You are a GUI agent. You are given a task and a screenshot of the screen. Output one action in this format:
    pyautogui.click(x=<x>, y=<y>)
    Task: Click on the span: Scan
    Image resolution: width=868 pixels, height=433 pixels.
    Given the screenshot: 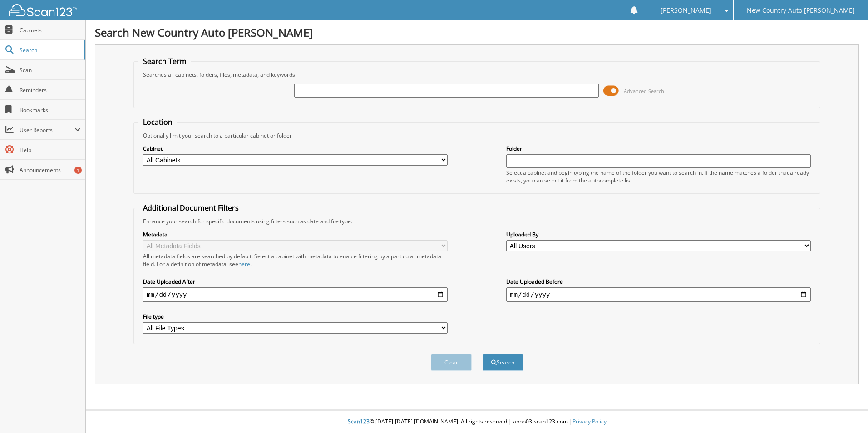 What is the action you would take?
    pyautogui.click(x=50, y=70)
    